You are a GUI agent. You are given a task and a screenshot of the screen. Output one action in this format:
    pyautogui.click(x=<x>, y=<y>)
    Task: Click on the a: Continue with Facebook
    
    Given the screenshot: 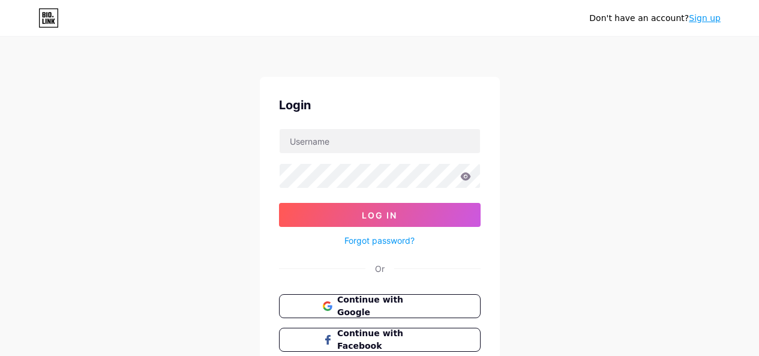 What is the action you would take?
    pyautogui.click(x=380, y=340)
    